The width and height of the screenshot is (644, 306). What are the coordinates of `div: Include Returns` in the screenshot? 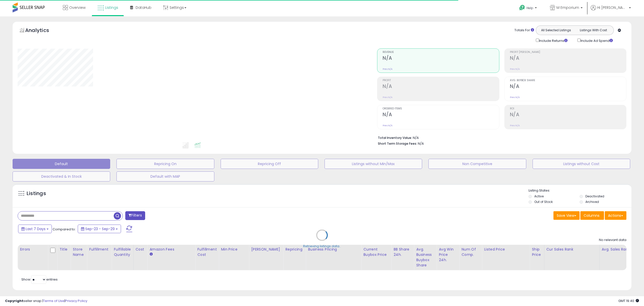 It's located at (553, 40).